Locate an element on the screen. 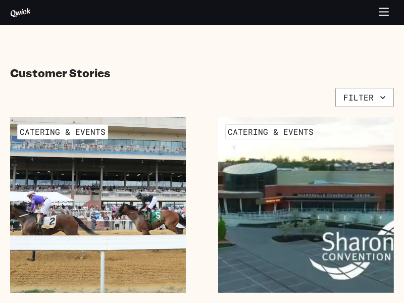 This screenshot has height=303, width=404. img: Sky photo of the outside of the Sharonville Convention Center is located at coordinates (306, 205).